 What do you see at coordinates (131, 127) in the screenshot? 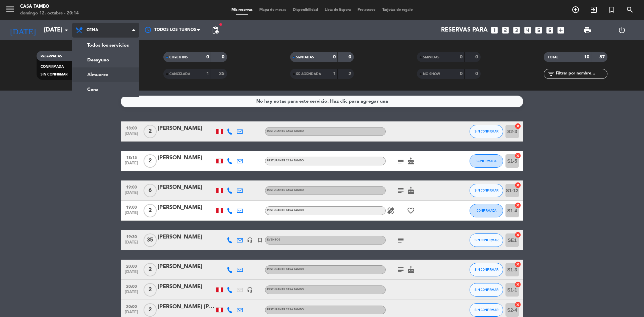
I see `span: 18:00` at bounding box center [131, 127].